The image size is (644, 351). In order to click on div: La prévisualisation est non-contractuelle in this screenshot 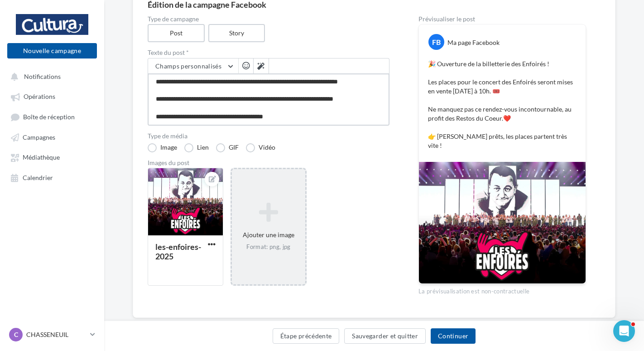, I will do `click(502, 290)`.